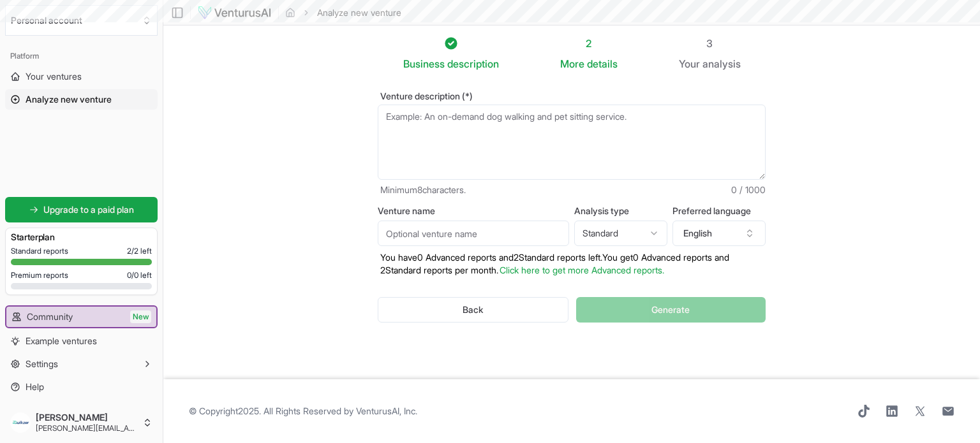  What do you see at coordinates (473, 211) in the screenshot?
I see `label: Venture name` at bounding box center [473, 211].